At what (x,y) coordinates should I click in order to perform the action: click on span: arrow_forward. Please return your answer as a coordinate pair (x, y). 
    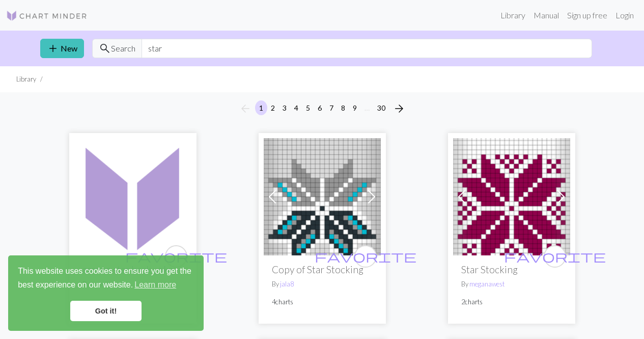
    Looking at the image, I should click on (399, 109).